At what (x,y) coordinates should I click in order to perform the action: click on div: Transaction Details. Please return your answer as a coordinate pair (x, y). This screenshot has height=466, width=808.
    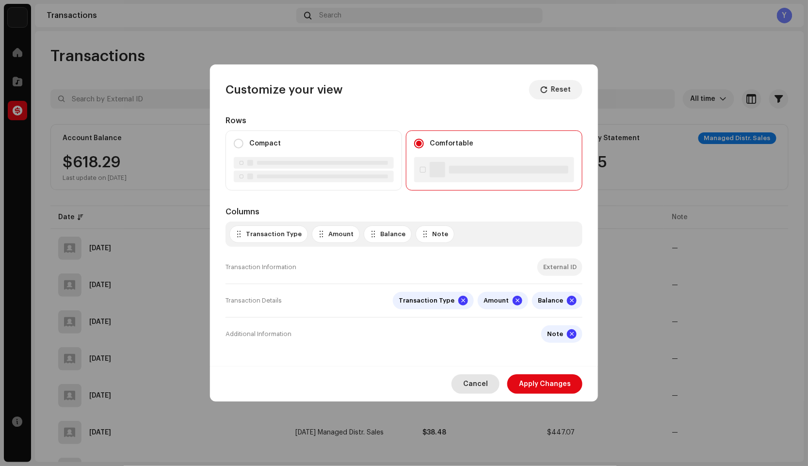
    Looking at the image, I should click on (254, 301).